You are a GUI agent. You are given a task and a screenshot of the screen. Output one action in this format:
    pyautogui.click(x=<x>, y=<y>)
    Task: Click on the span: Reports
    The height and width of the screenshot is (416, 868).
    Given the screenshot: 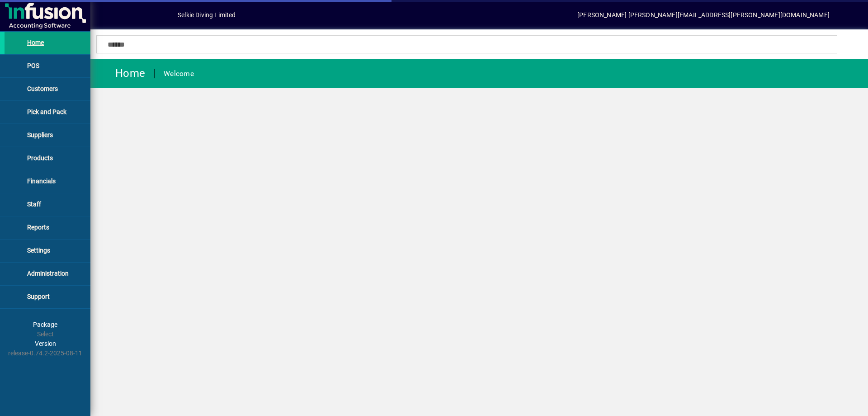 What is the action you would take?
    pyautogui.click(x=38, y=227)
    